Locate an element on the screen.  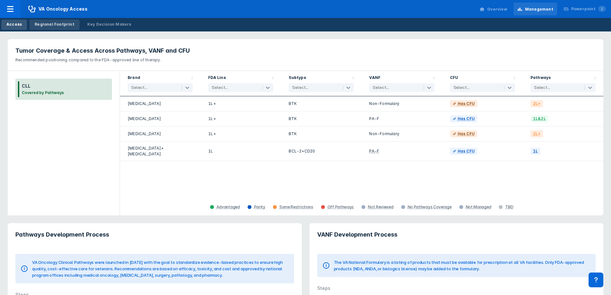
div: Key Decision Makers is located at coordinates (109, 24).